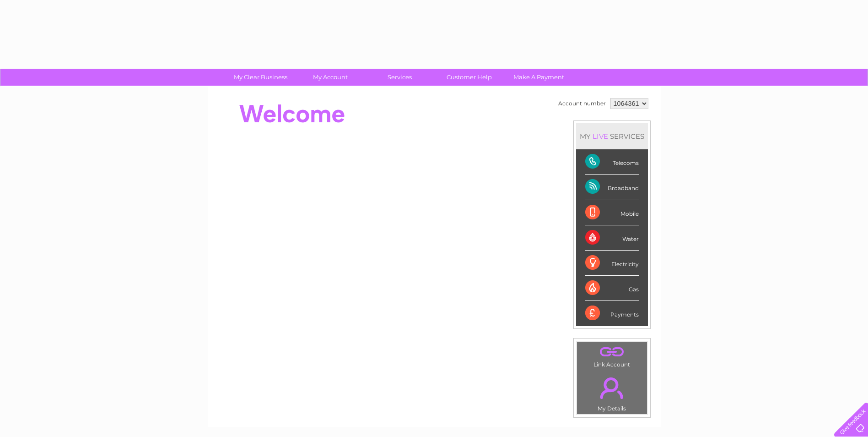 The height and width of the screenshot is (437, 868). Describe the element at coordinates (612, 392) in the screenshot. I see `td: My Details` at that location.